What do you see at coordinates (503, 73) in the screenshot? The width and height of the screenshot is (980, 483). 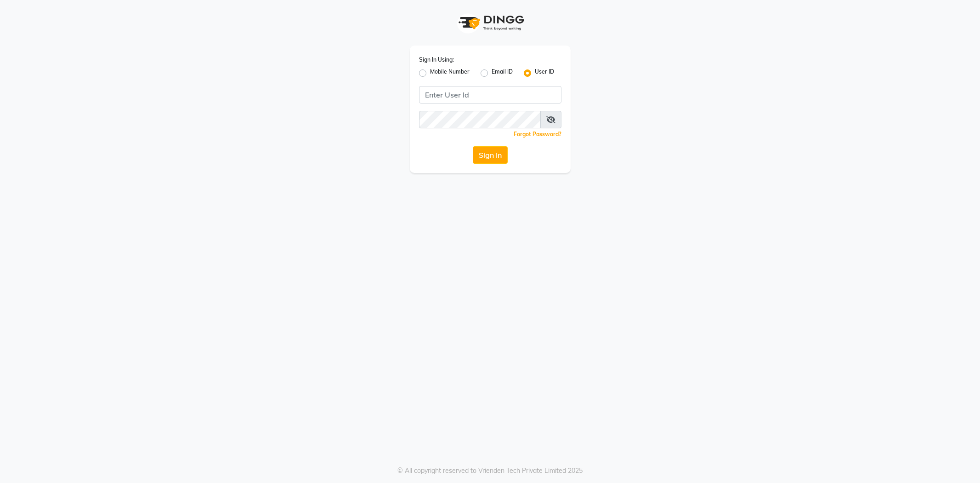 I see `label: Email ID` at bounding box center [503, 73].